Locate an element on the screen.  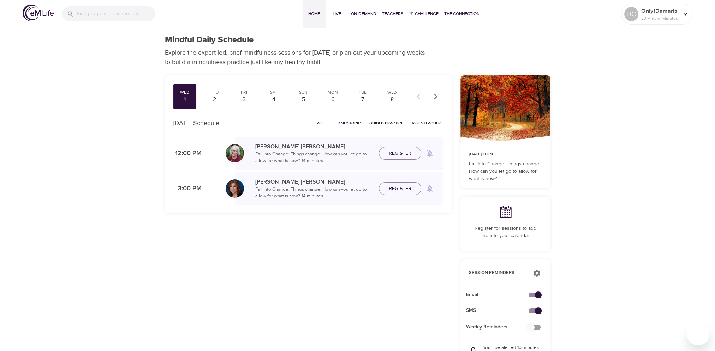
div: Sun is located at coordinates (303, 92).